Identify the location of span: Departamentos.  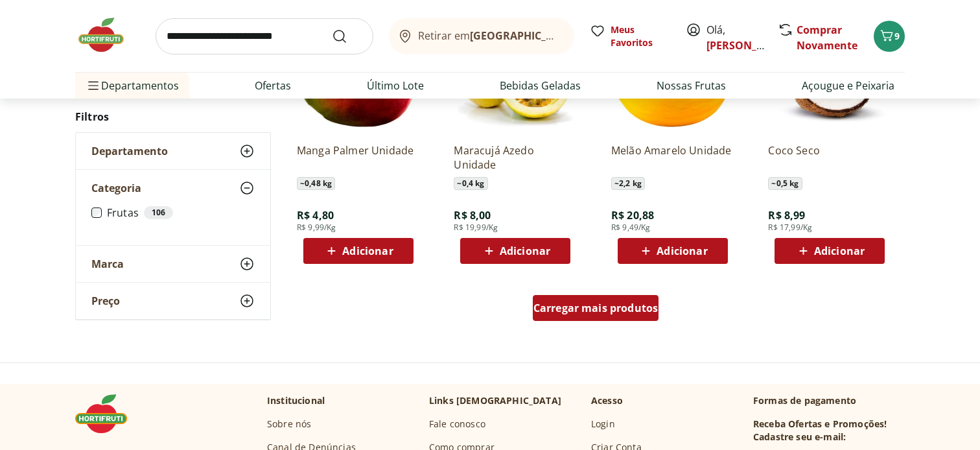
(132, 85).